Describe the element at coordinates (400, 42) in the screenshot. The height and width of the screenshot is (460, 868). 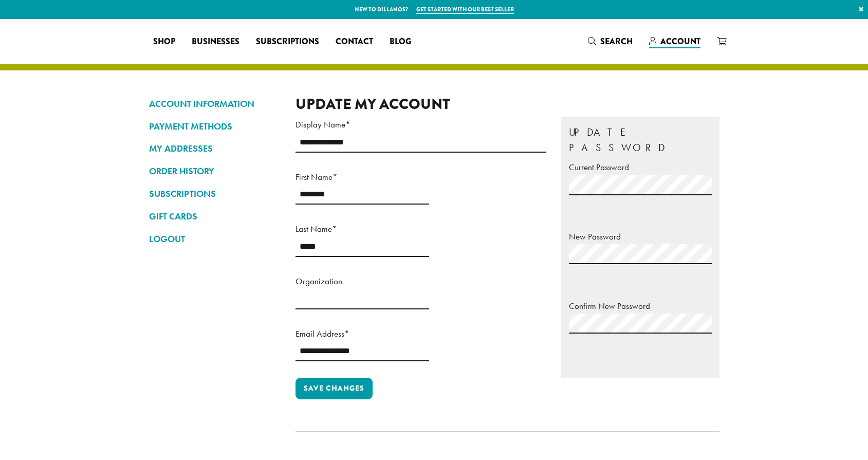
I see `span: Blog` at that location.